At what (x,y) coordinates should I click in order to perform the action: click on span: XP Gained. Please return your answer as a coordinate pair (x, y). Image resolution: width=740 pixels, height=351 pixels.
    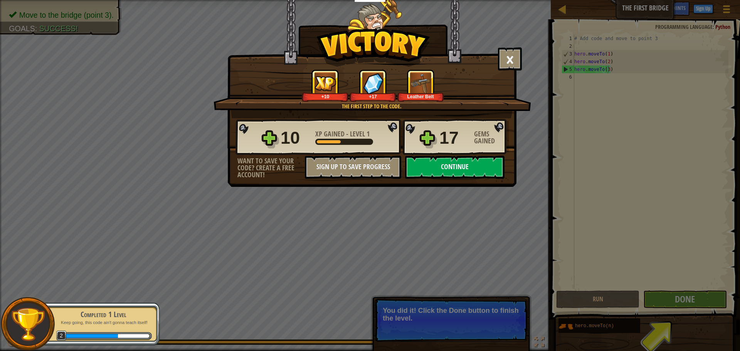
    Looking at the image, I should click on (331, 134).